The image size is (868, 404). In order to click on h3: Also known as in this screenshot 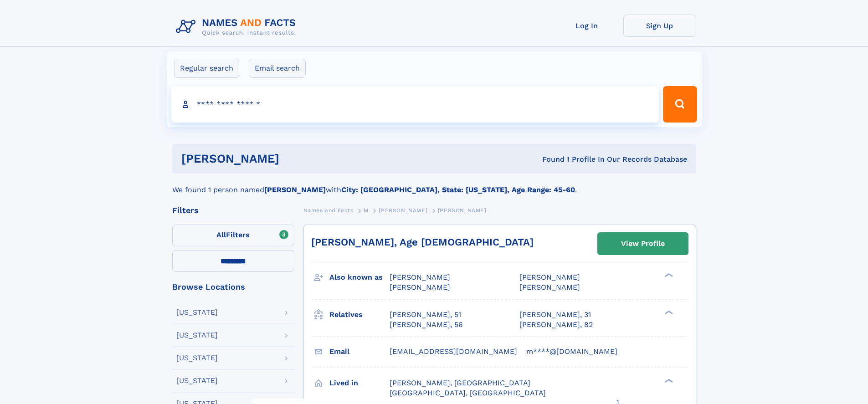, I will do `click(360, 277)`.